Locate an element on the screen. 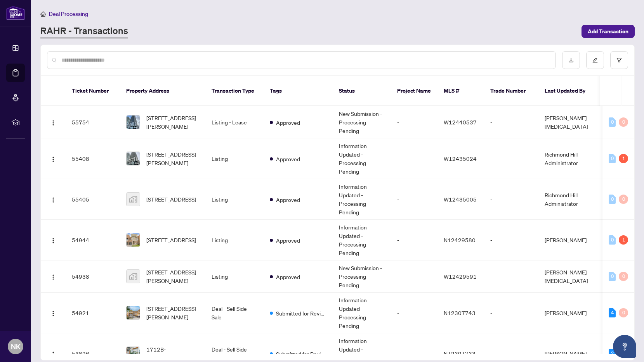  button: Open asap is located at coordinates (624, 346).